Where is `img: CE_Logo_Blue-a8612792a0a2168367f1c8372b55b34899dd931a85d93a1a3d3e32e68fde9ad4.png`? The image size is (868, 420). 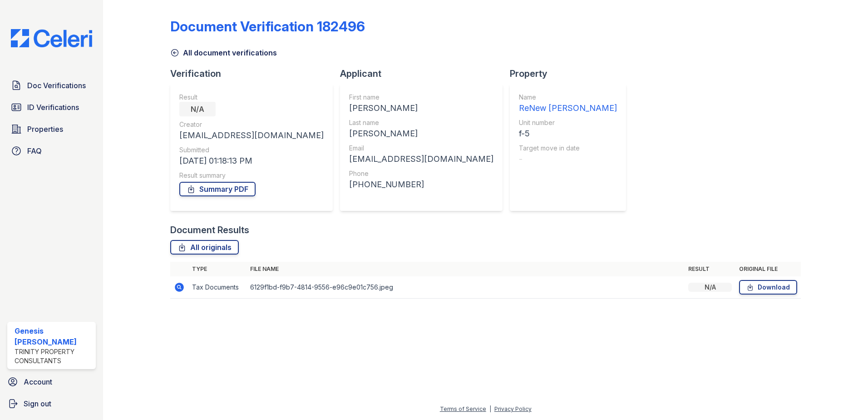
img: CE_Logo_Blue-a8612792a0a2168367f1c8372b55b34899dd931a85d93a1a3d3e32e68fde9ad4.png is located at coordinates (51, 38).